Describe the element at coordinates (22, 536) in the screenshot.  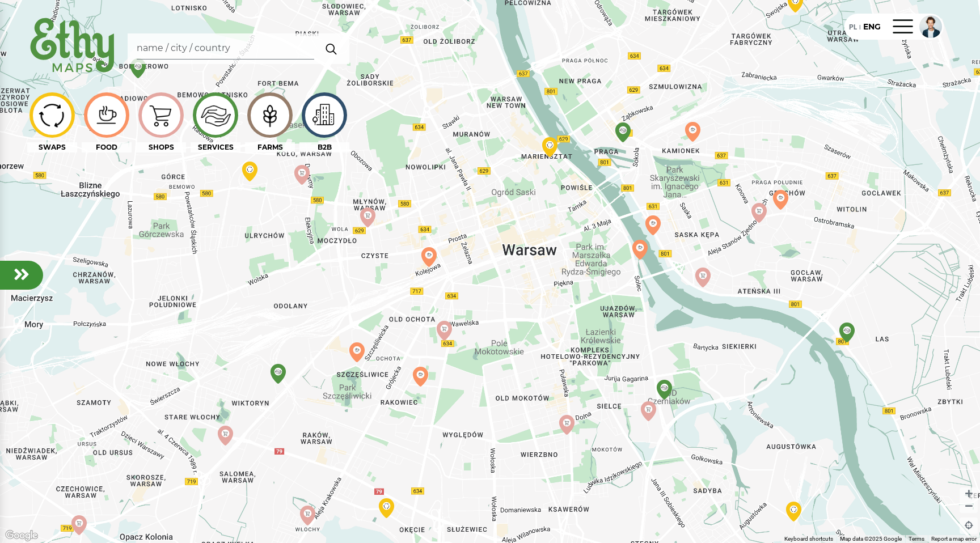
I see `a: Open this area in Google Maps (opens a new window)` at that location.